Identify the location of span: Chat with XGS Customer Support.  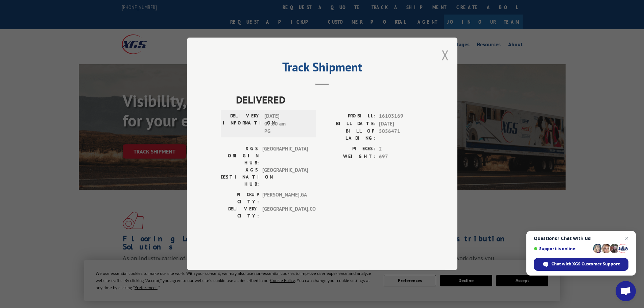
(586, 264).